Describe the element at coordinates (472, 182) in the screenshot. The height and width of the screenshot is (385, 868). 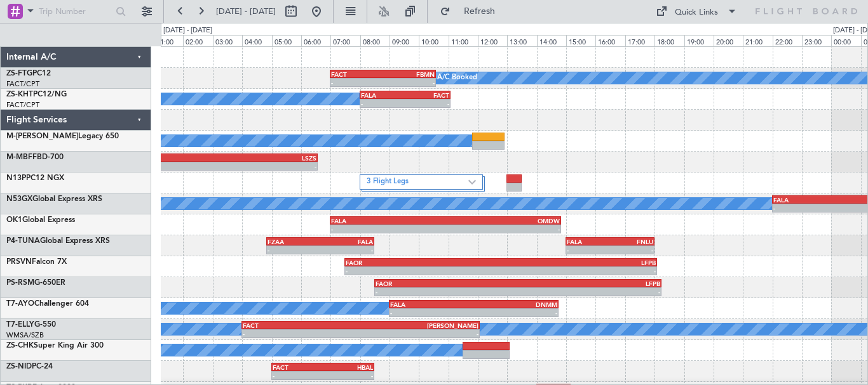
I see `img: arrow-gray.svg` at that location.